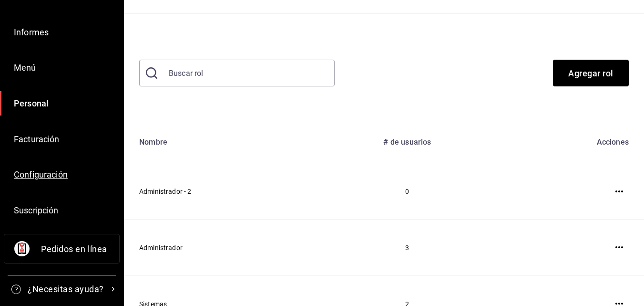 Image resolution: width=644 pixels, height=306 pixels. What do you see at coordinates (407, 191) in the screenshot?
I see `font: 0` at bounding box center [407, 191].